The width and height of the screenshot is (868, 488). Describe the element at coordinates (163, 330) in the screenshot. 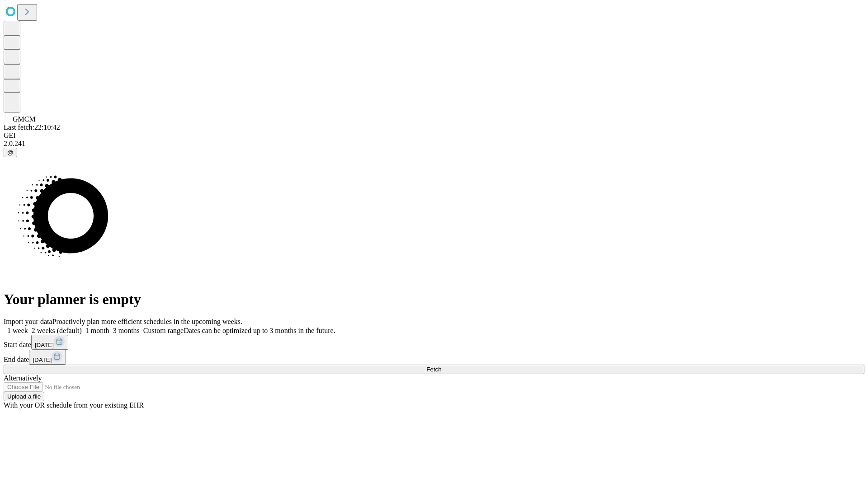

I see `span: Custom range` at that location.